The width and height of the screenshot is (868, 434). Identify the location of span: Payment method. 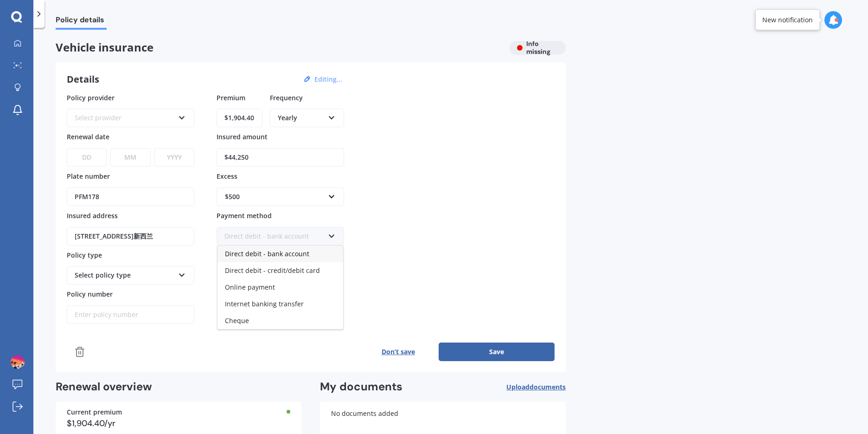
(244, 215).